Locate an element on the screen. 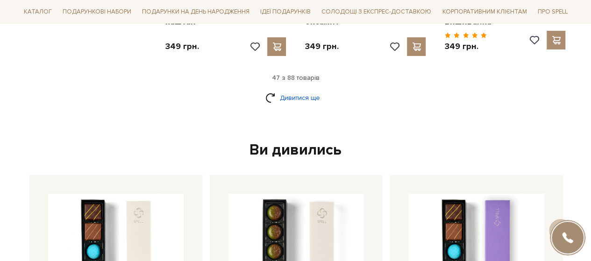 Image resolution: width=591 pixels, height=261 pixels. span: Подарункові набори is located at coordinates (97, 12).